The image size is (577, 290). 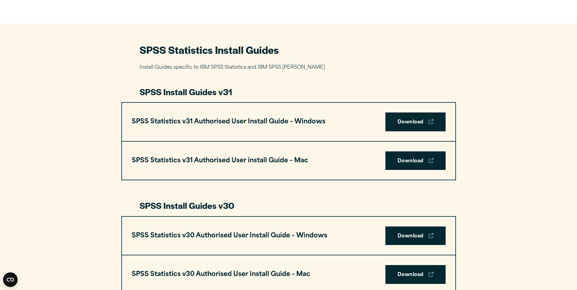 I want to click on button: Open CMP widget, so click(x=10, y=280).